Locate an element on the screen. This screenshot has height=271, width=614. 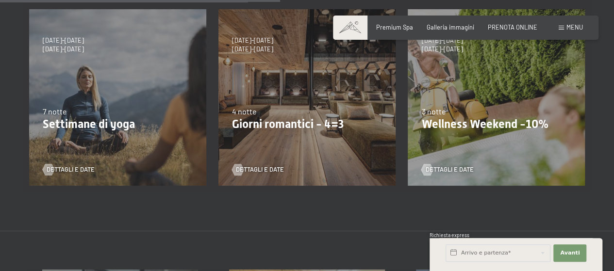
p: Giorni romantici - 4=3 is located at coordinates (307, 124).